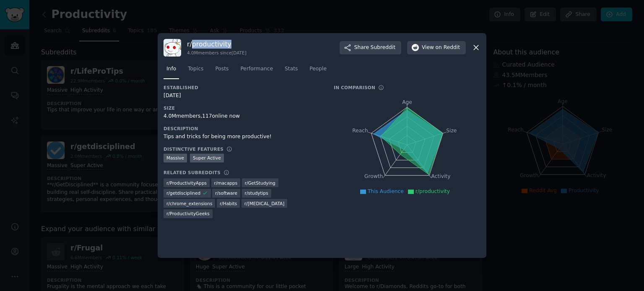  What do you see at coordinates (375, 48) in the screenshot?
I see `span: Share` at bounding box center [375, 48].